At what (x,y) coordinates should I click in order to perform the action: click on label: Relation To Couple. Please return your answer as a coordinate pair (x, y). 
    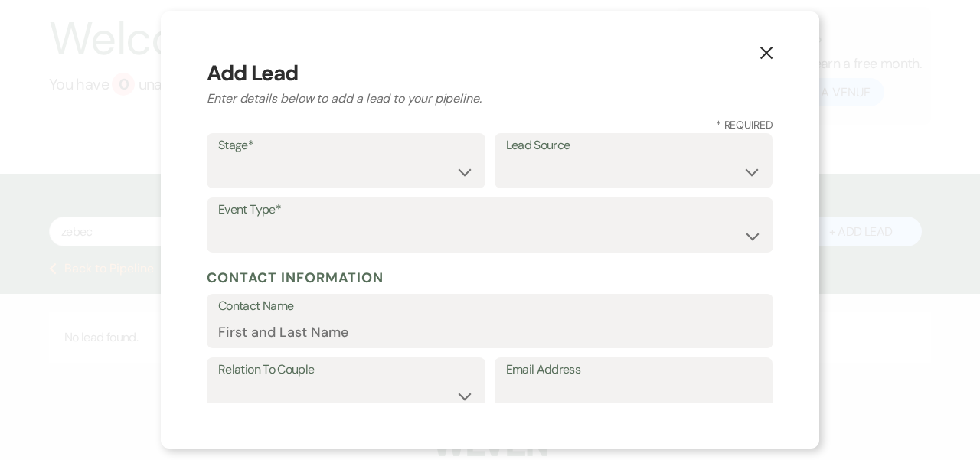
    Looking at the image, I should click on (346, 370).